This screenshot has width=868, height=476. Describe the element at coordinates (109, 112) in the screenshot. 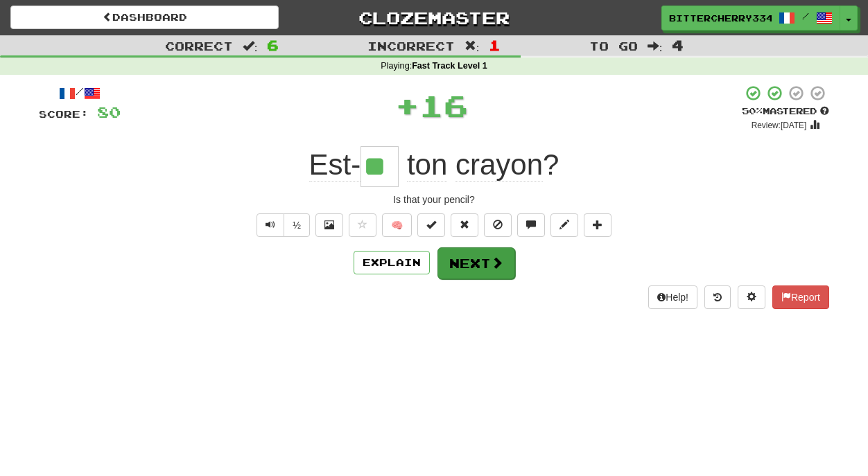

I see `span: 80` at that location.